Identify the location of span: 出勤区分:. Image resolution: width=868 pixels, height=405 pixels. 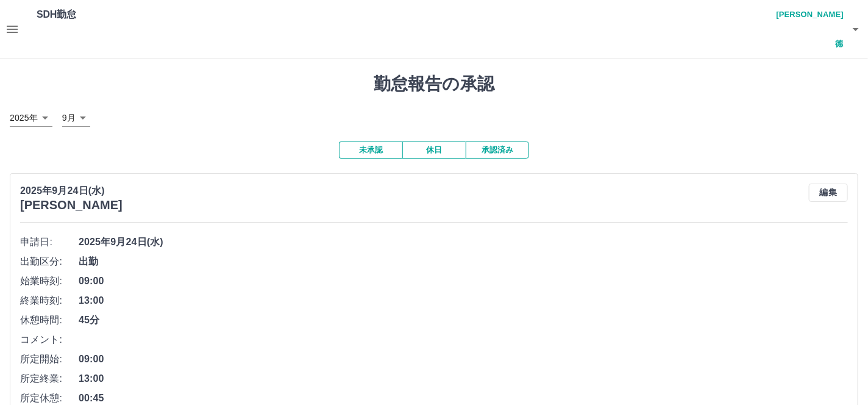
(50, 261).